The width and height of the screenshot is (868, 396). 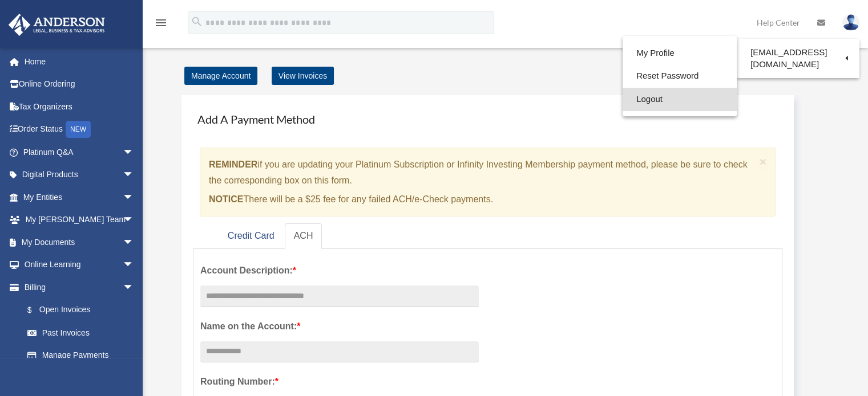 I want to click on a: Online Learningarrow_drop_down, so click(x=79, y=265).